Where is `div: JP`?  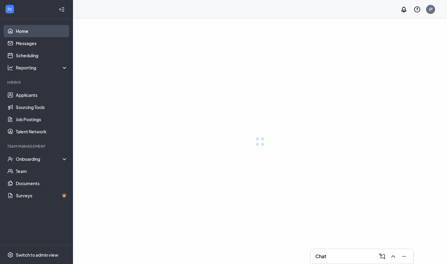 div: JP is located at coordinates (431, 9).